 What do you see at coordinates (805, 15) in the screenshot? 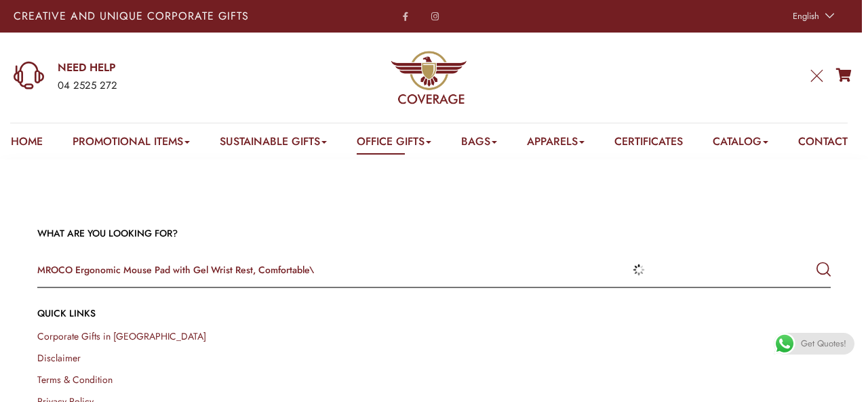
I see `span: English` at bounding box center [805, 15].